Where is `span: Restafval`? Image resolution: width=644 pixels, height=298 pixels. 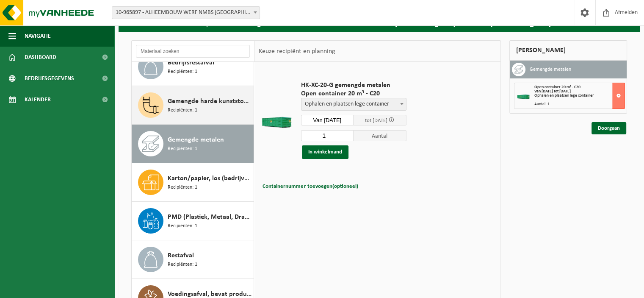 span: Restafval is located at coordinates (181, 255).